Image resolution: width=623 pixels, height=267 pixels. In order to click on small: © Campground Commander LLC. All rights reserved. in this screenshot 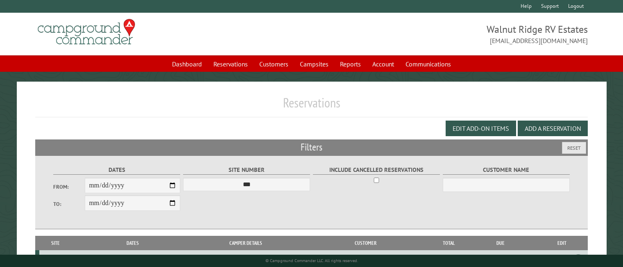, I will do `click(312, 260)`.